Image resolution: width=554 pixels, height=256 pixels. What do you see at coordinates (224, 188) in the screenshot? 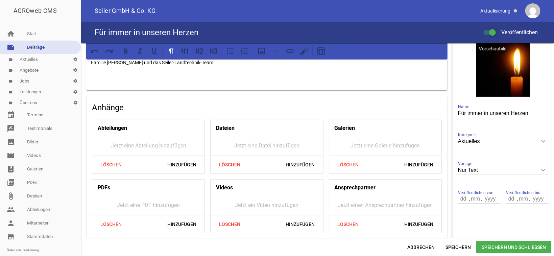
I see `h4: Videos` at bounding box center [224, 188].